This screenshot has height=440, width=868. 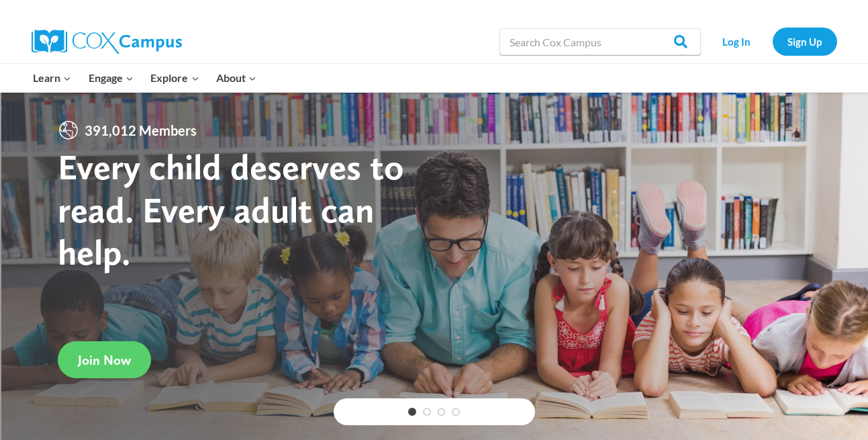 What do you see at coordinates (805, 41) in the screenshot?
I see `a: Sign Up` at bounding box center [805, 41].